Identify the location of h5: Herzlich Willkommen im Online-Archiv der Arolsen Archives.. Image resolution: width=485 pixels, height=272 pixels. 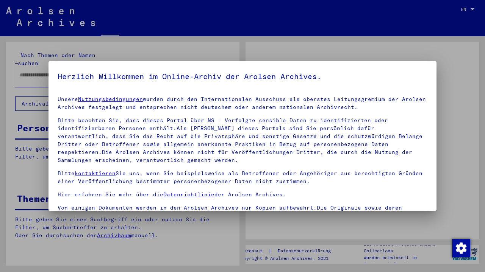
(242, 76).